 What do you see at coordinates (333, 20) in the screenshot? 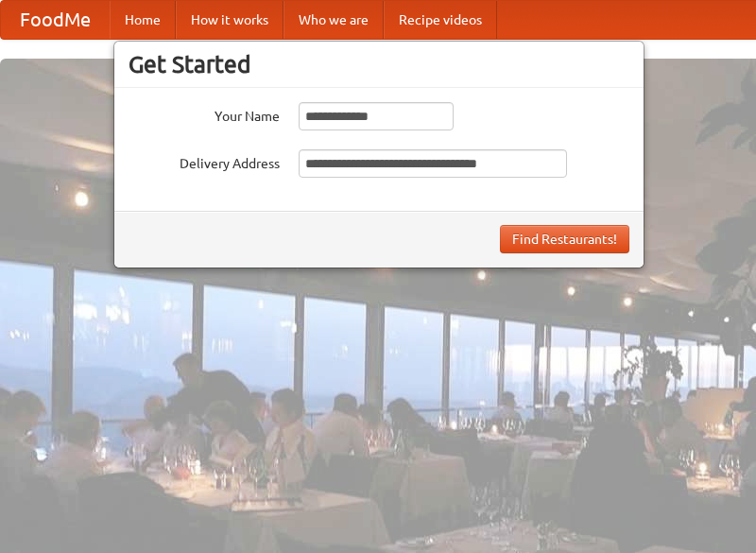
I see `a: Who we are` at bounding box center [333, 20].